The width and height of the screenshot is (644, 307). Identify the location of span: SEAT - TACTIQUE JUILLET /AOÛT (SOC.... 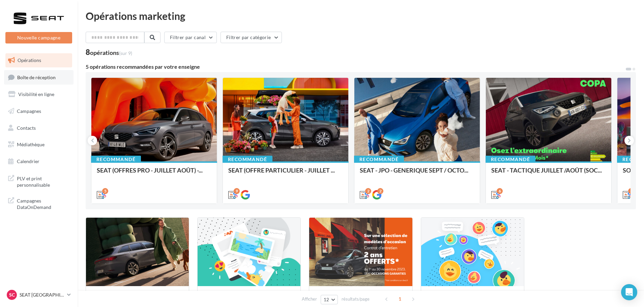
(546, 170).